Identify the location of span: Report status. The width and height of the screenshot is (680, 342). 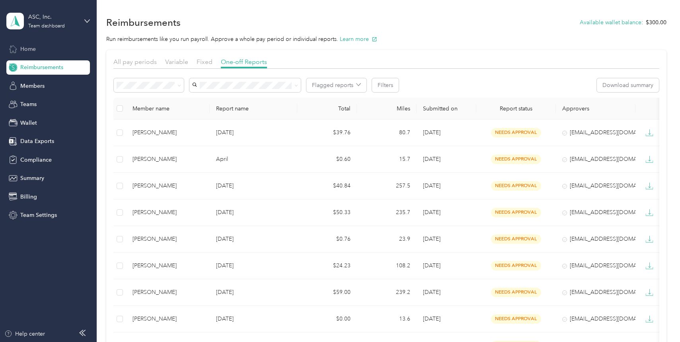
(516, 109).